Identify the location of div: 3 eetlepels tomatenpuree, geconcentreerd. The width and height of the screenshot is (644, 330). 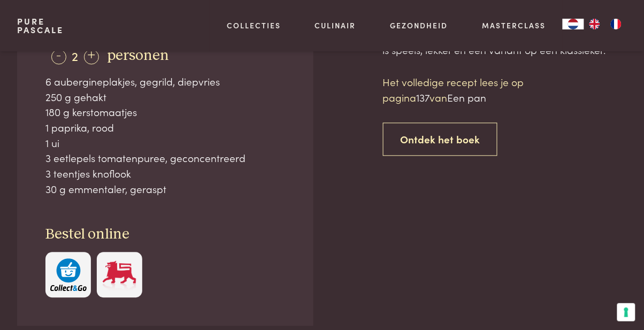
(165, 158).